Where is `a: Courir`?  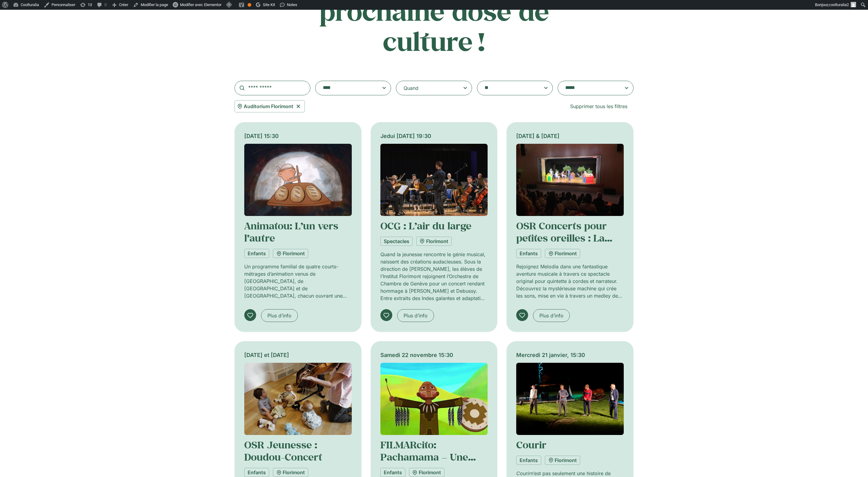 a: Courir is located at coordinates (532, 445).